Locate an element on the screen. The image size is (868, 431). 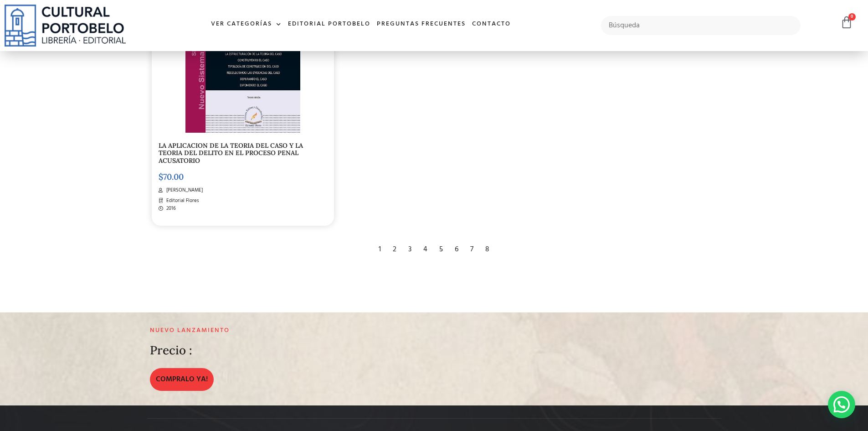
div: 7 is located at coordinates (472, 250).